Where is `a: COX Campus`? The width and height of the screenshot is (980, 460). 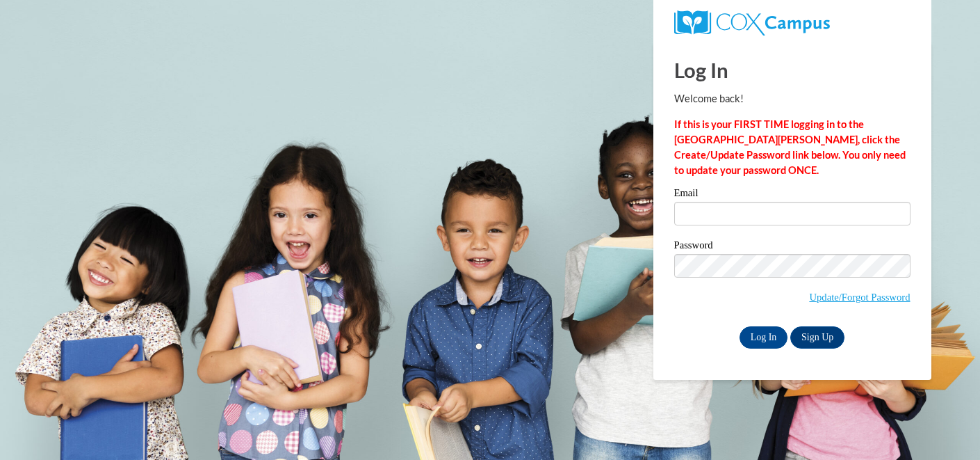 a: COX Campus is located at coordinates (792, 23).